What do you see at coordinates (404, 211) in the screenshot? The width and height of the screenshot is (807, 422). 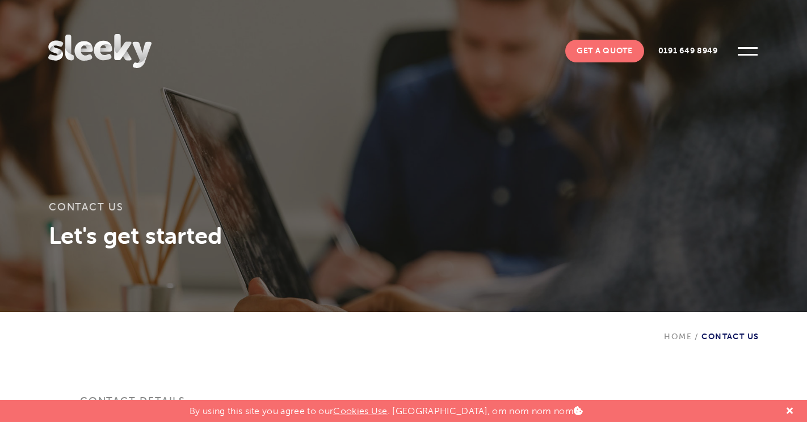 I see `h1: Contact Us` at bounding box center [404, 211].